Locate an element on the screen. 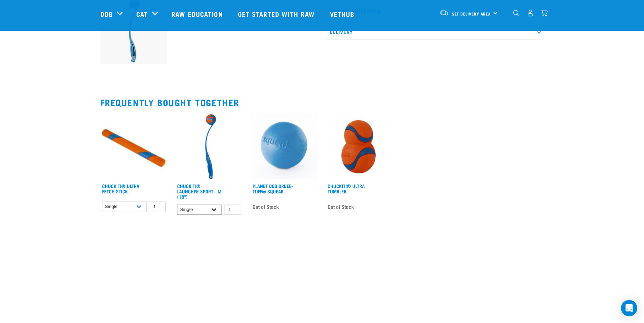 Image resolution: width=644 pixels, height=323 pixels. img: user.png is located at coordinates (530, 13).